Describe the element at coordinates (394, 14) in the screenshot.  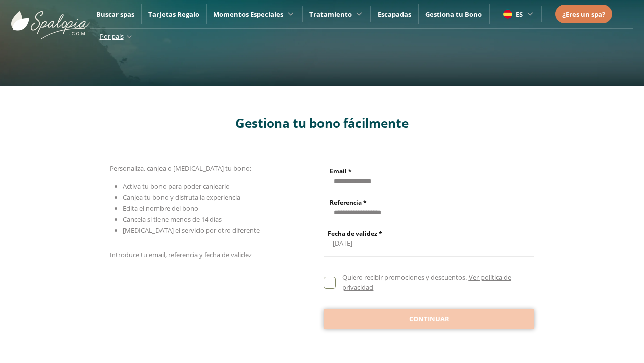
I see `span: Escapadas` at that location.